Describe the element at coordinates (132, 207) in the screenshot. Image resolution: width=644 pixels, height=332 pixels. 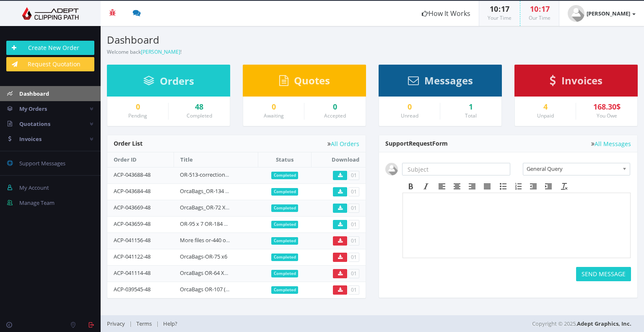
I see `a: ACP-043669-48` at that location.